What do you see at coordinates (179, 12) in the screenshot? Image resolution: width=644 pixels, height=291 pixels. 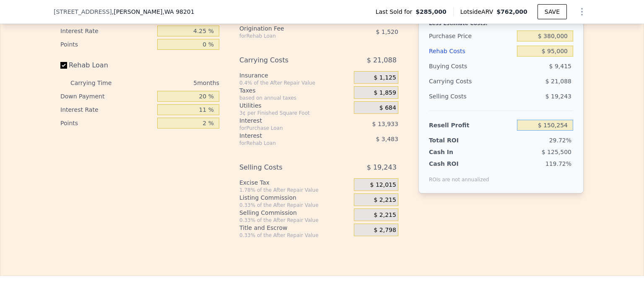 I see `span: , WA 98201` at bounding box center [179, 12].